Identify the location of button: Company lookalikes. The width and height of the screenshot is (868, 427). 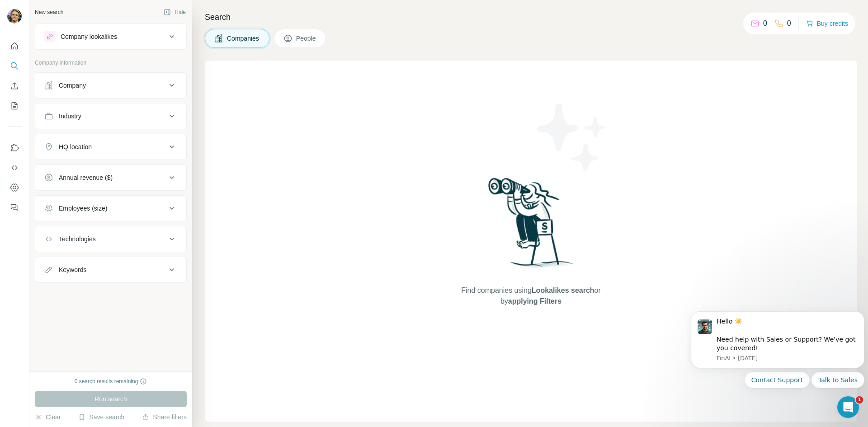
(110, 37).